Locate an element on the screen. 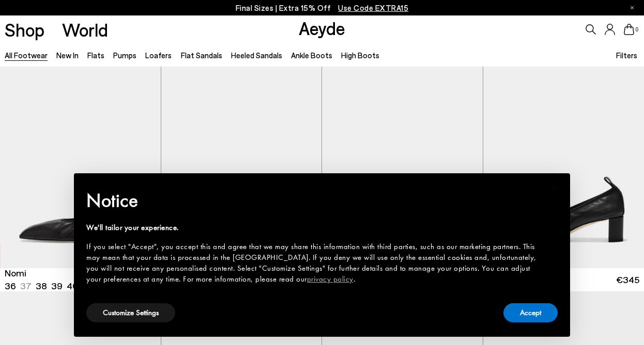 This screenshot has height=345, width=644. a: Shop is located at coordinates (24, 29).